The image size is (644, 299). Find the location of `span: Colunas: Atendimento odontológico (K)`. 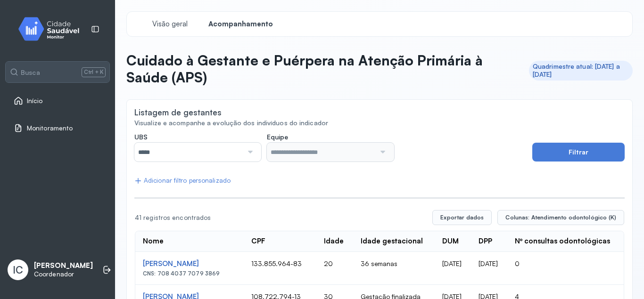

span: Colunas: Atendimento odontológico (K) is located at coordinates (560, 218).